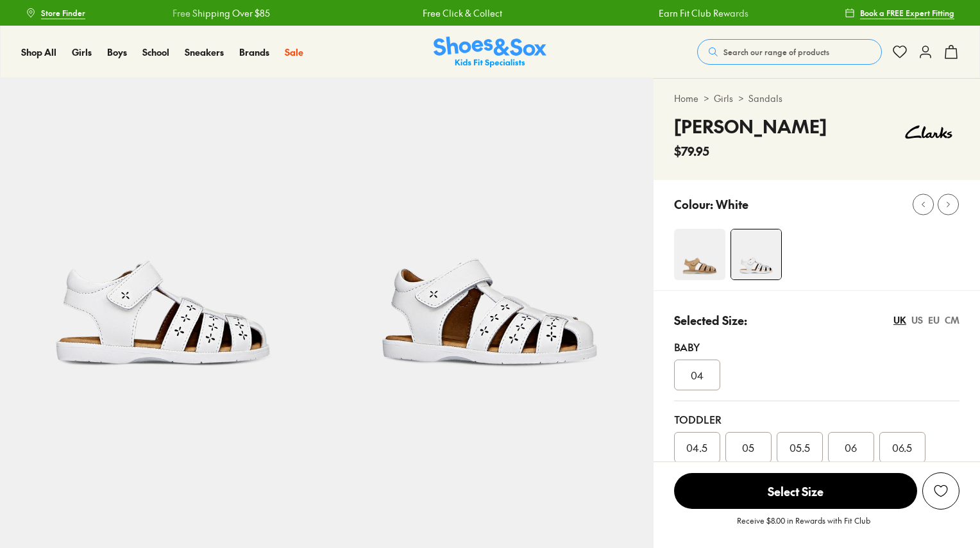  Describe the element at coordinates (817, 346) in the screenshot. I see `div: Baby` at that location.